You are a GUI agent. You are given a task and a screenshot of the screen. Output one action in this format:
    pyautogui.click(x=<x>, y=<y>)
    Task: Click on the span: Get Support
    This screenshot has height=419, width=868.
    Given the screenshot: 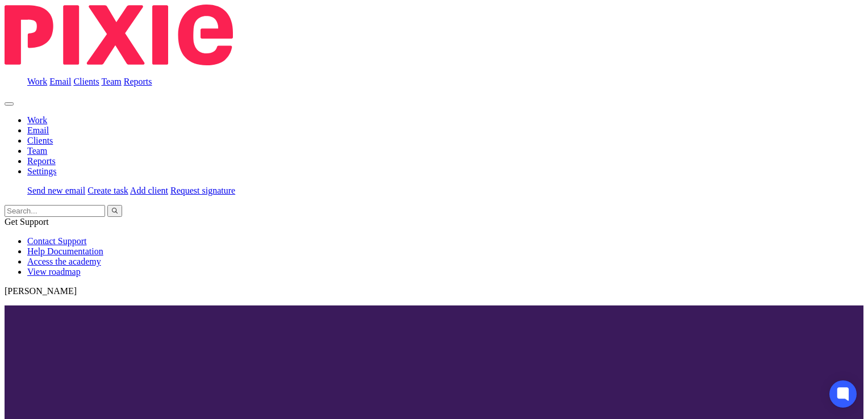 What is the action you would take?
    pyautogui.click(x=26, y=222)
    